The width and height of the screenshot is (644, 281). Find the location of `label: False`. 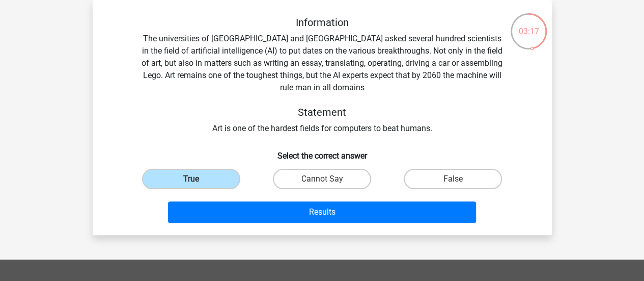

label: False is located at coordinates (452, 178).